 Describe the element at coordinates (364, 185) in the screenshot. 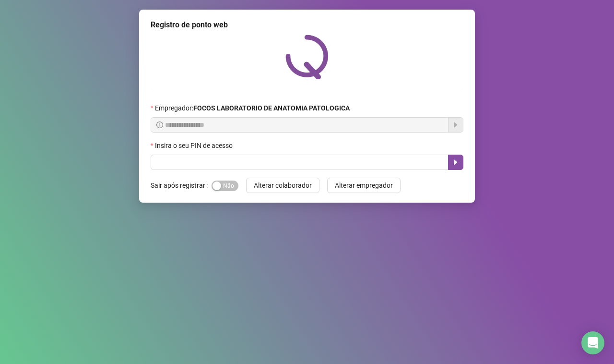

I see `span: Alterar empregador` at that location.